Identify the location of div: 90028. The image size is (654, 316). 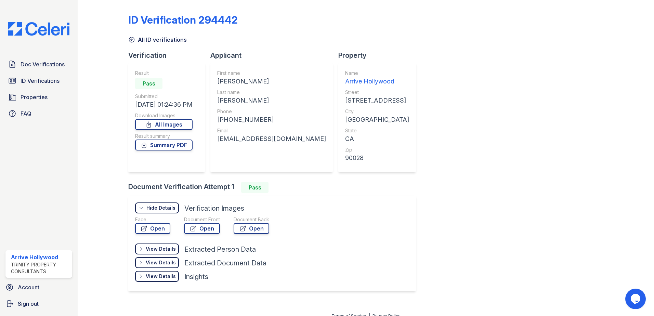
(377, 158).